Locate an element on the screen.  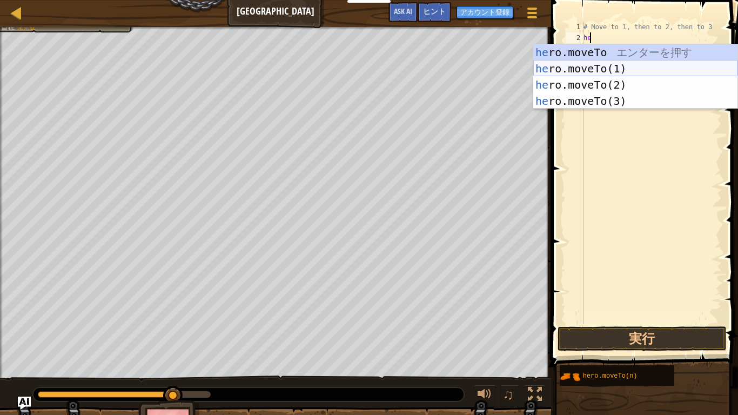
span: hero.moveTo(n) is located at coordinates (610, 376).